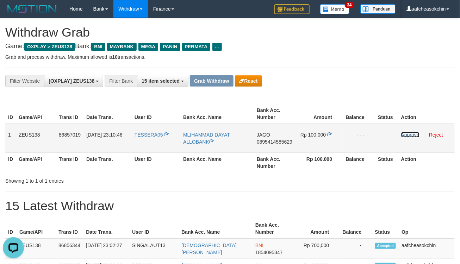 The height and width of the screenshot is (264, 460). I want to click on button: 15 item selected, so click(163, 81).